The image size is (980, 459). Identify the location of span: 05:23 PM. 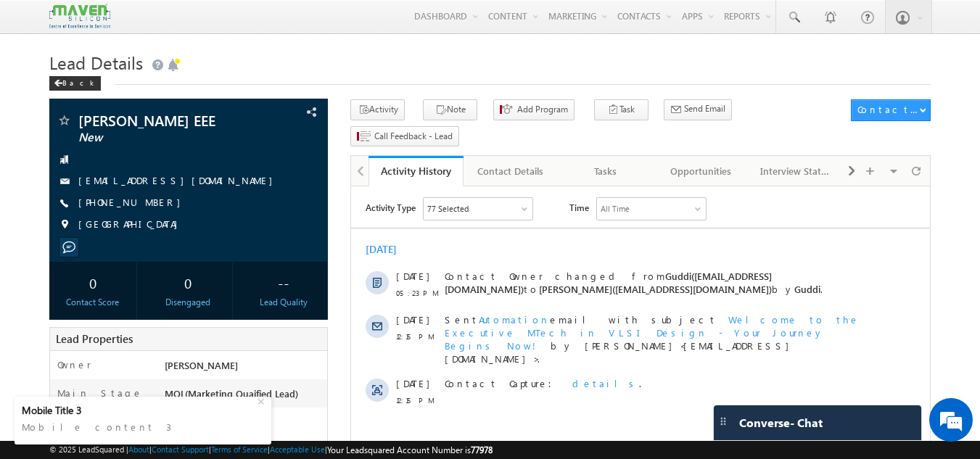
(67, 106).